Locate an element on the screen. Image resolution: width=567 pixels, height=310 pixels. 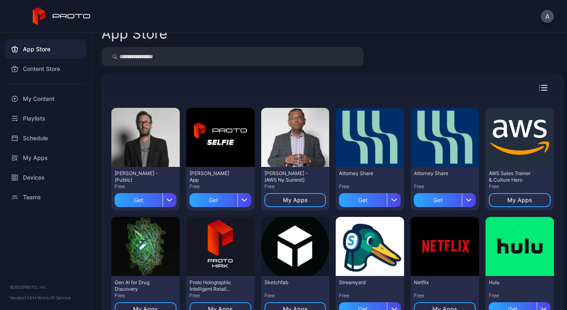
a: Teams is located at coordinates (45, 197).